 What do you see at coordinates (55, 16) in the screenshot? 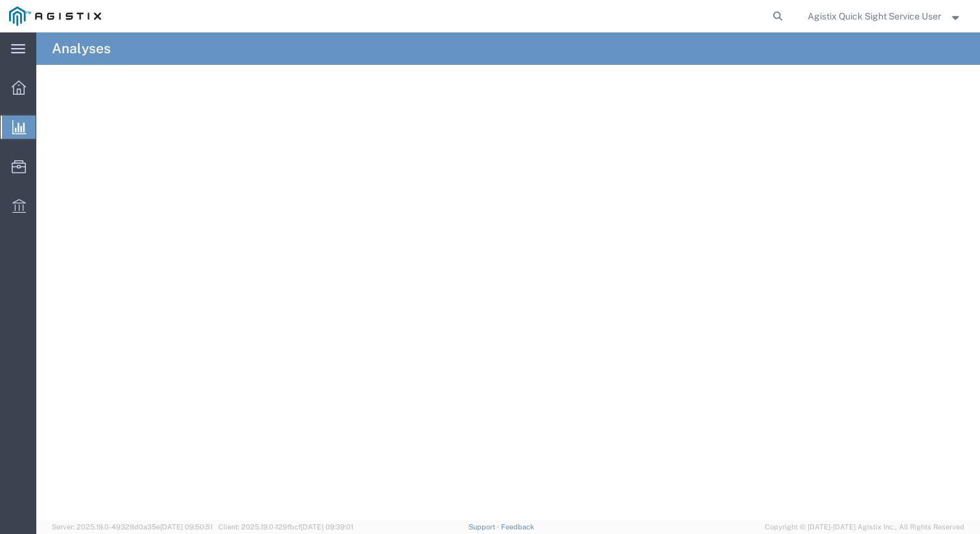
I see `img: logo` at bounding box center [55, 16].